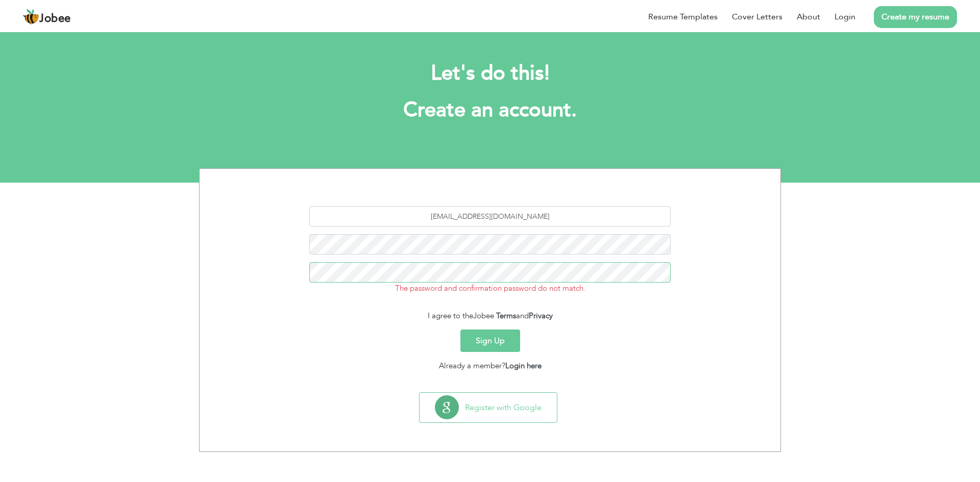  What do you see at coordinates (490, 110) in the screenshot?
I see `h1: Create an account.` at bounding box center [490, 110].